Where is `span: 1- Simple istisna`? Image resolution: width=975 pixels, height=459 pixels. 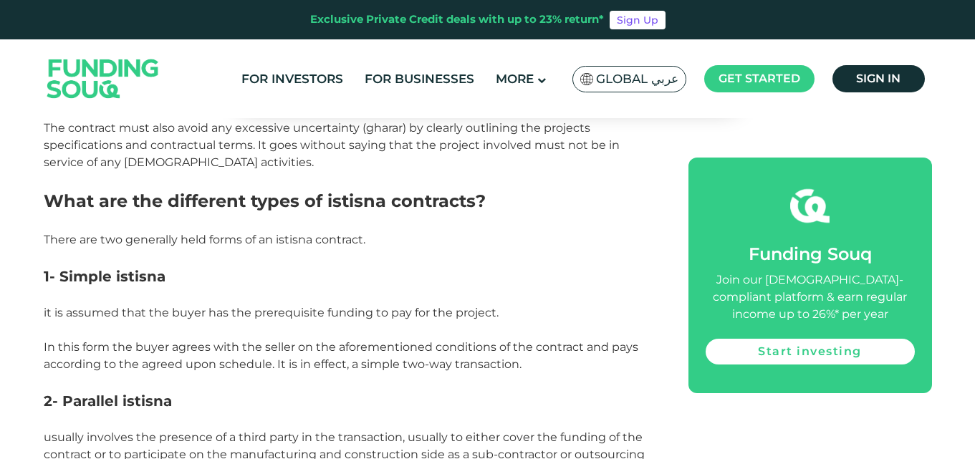 span: 1- Simple istisna is located at coordinates (105, 277).